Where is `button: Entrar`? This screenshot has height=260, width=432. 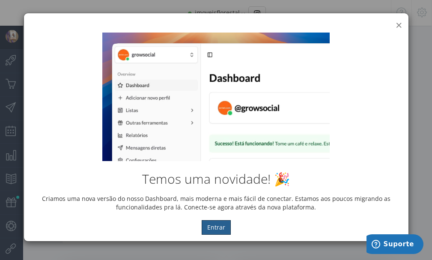
button: Entrar is located at coordinates (216, 227).